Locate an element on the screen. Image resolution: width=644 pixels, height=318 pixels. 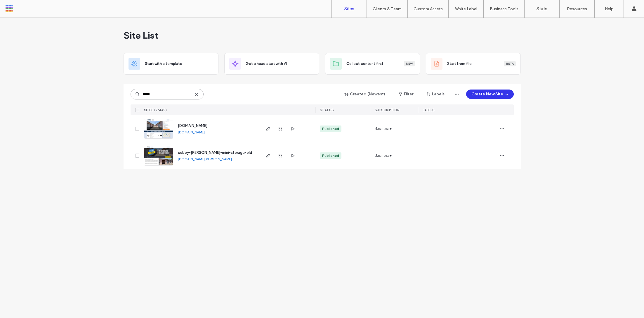
span: Get a head start with AI is located at coordinates (266, 64).